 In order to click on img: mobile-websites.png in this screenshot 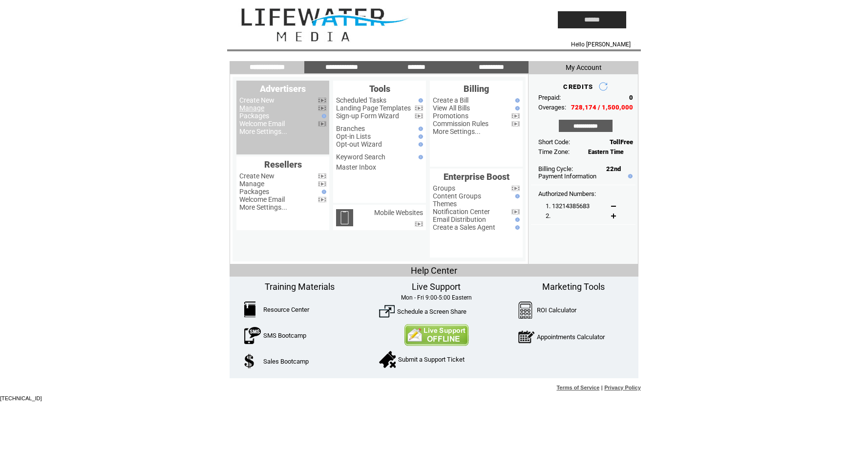, I will do `click(345, 218)`.